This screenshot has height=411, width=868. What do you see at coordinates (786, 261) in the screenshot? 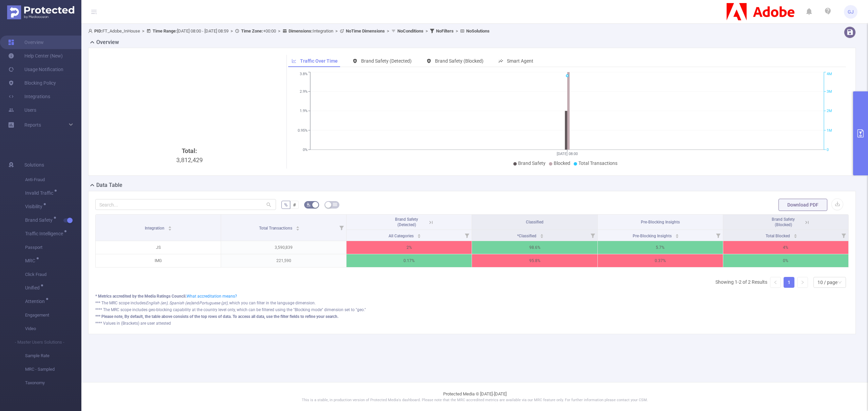
I see `p: 0%` at bounding box center [786, 261].